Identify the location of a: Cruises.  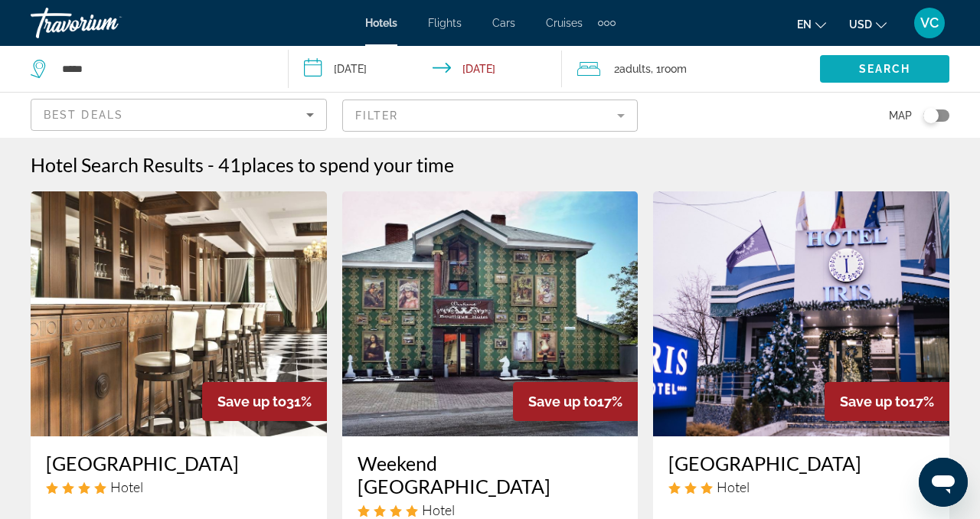
(564, 23).